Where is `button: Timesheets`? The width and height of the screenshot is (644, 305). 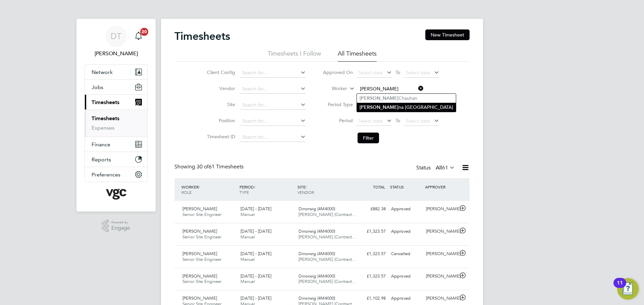 button: Timesheets is located at coordinates (116, 102).